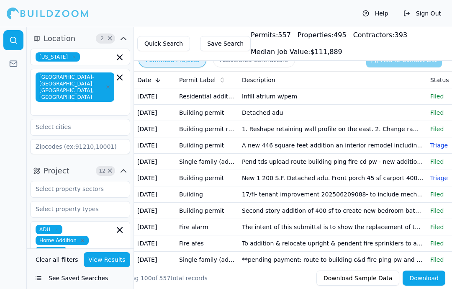 Image resolution: width=452 pixels, height=289 pixels. What do you see at coordinates (207, 96) in the screenshot?
I see `td: Residential additions` at bounding box center [207, 96].